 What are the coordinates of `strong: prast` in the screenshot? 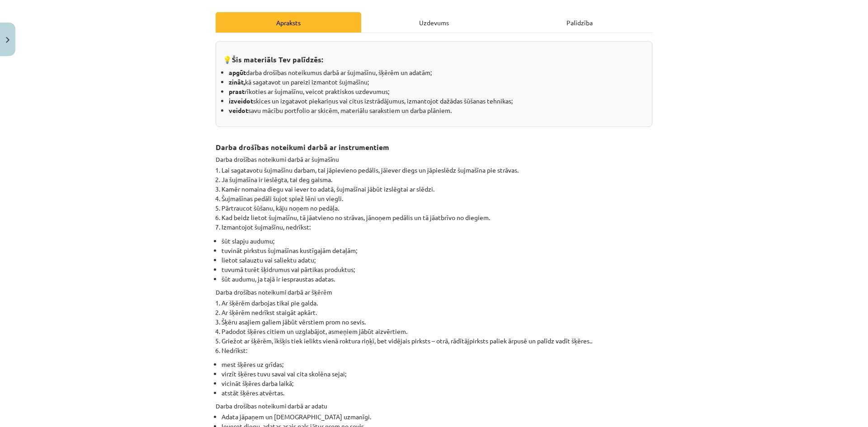 It's located at (236, 91).